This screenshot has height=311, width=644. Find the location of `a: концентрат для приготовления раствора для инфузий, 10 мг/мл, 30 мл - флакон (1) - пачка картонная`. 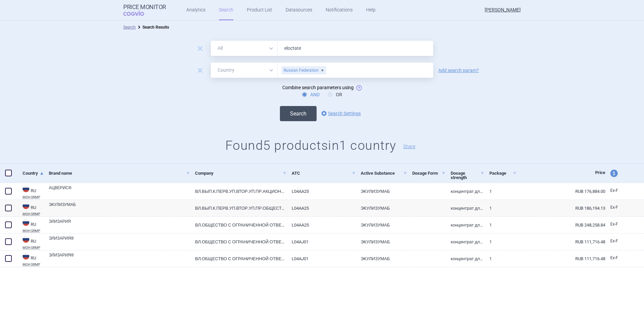

a: концентрат для приготовления раствора для инфузий, 10 мг/мл, 30 мл - флакон (1) - пачка картонная is located at coordinates (465, 191).